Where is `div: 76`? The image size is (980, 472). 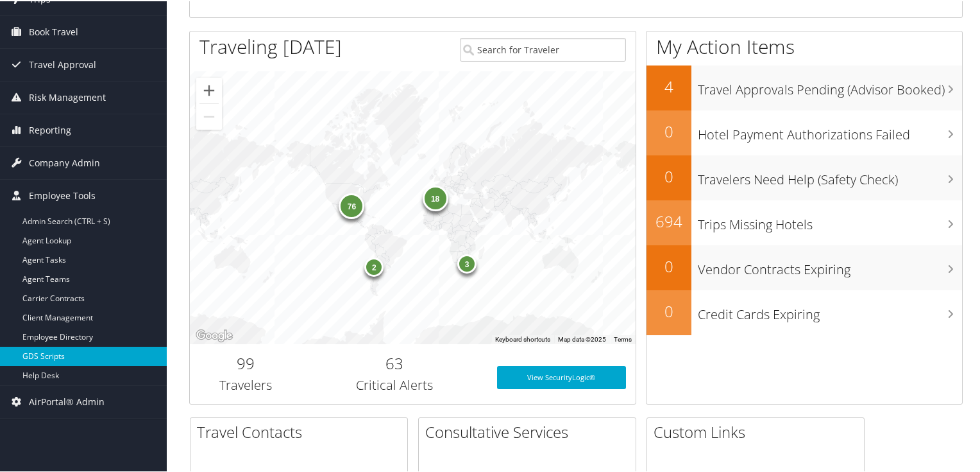
div: 76 is located at coordinates (352, 204).